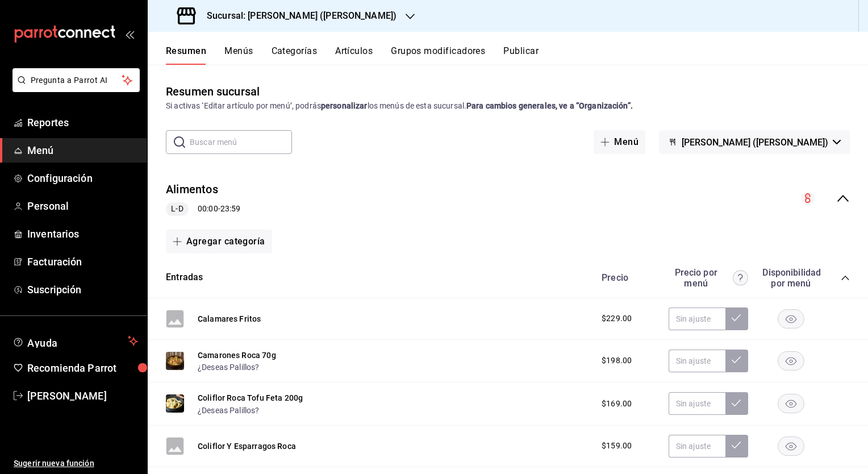 Image resolution: width=868 pixels, height=474 pixels. What do you see at coordinates (438, 55) in the screenshot?
I see `button: Grupos modificadores` at bounding box center [438, 55].